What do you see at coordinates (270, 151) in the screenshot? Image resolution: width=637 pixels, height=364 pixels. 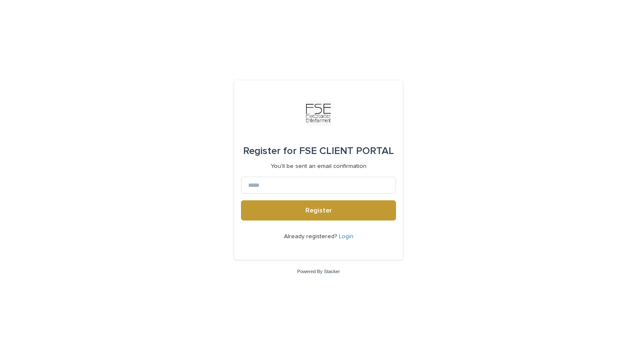 I see `span: Register for` at bounding box center [270, 151].